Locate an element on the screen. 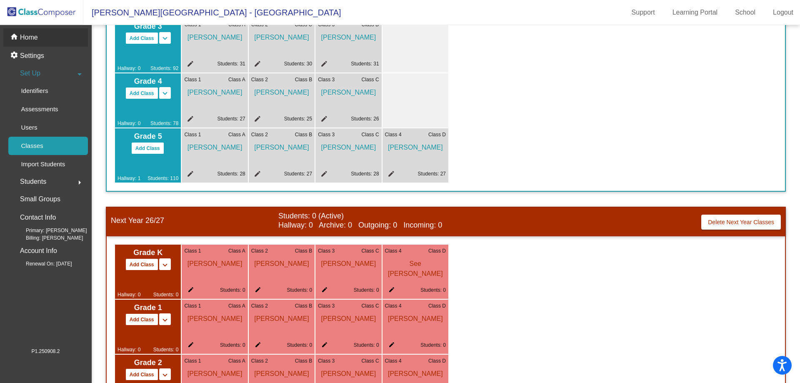  span: Students: 0 (Active) is located at coordinates (446, 216).